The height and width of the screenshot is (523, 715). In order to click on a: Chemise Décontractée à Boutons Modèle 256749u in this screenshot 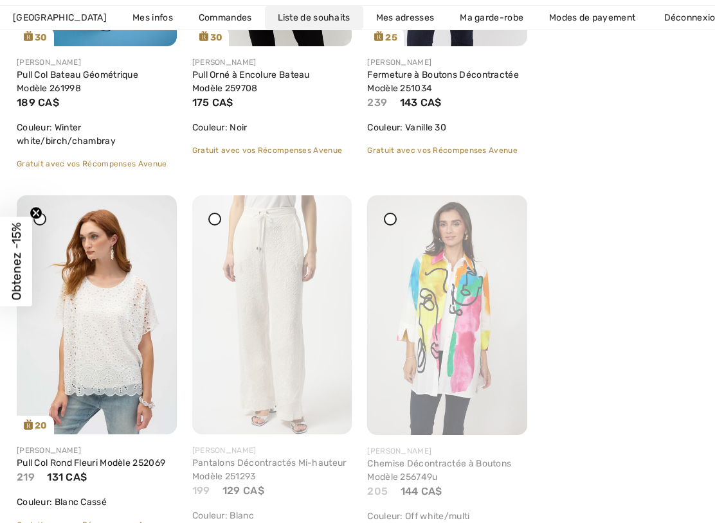, I will do `click(439, 471)`.